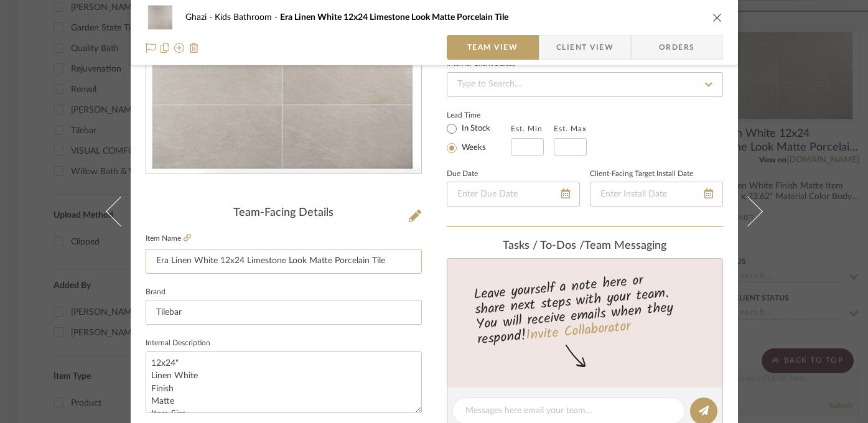  What do you see at coordinates (284, 261) in the screenshot?
I see `input: Enter Item Name` at bounding box center [284, 261].